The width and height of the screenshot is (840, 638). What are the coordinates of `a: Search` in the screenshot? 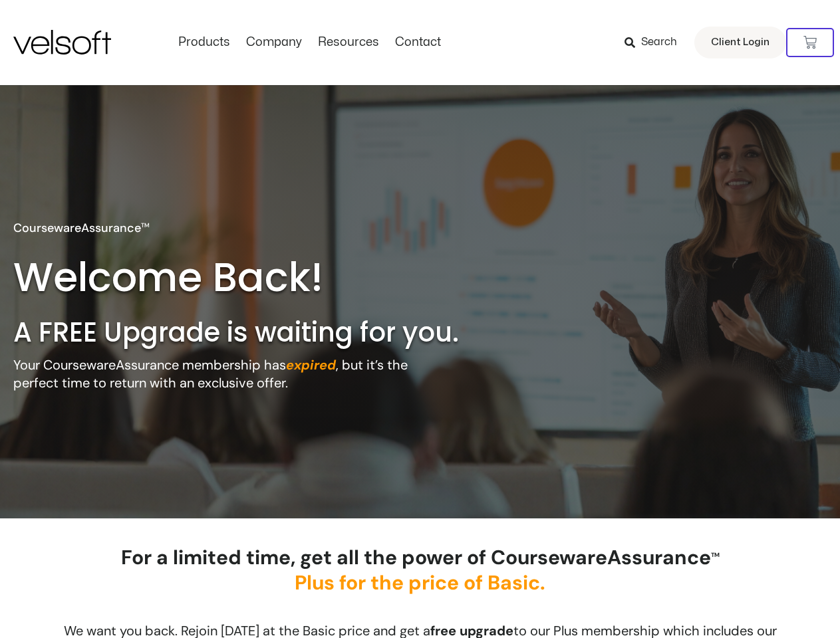 It's located at (655, 43).